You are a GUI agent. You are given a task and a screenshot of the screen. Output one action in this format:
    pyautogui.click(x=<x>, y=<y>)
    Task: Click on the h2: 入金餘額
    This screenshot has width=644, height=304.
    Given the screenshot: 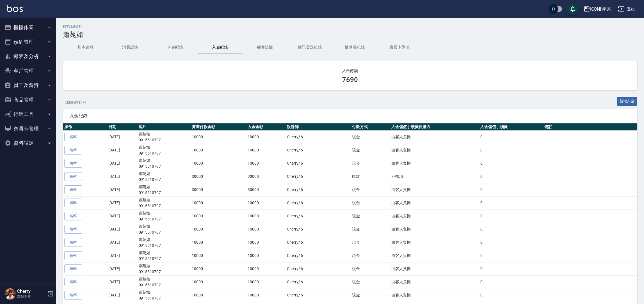 What is the action you would take?
    pyautogui.click(x=350, y=71)
    